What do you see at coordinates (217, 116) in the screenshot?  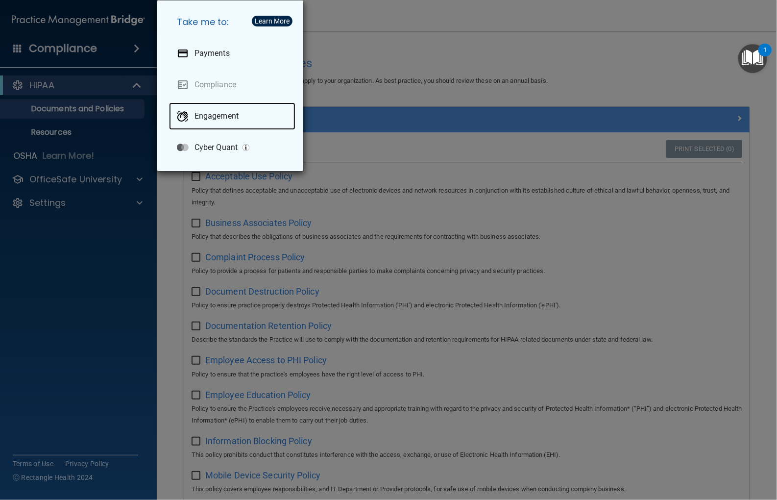 I see `p: Engagement` at bounding box center [217, 116].